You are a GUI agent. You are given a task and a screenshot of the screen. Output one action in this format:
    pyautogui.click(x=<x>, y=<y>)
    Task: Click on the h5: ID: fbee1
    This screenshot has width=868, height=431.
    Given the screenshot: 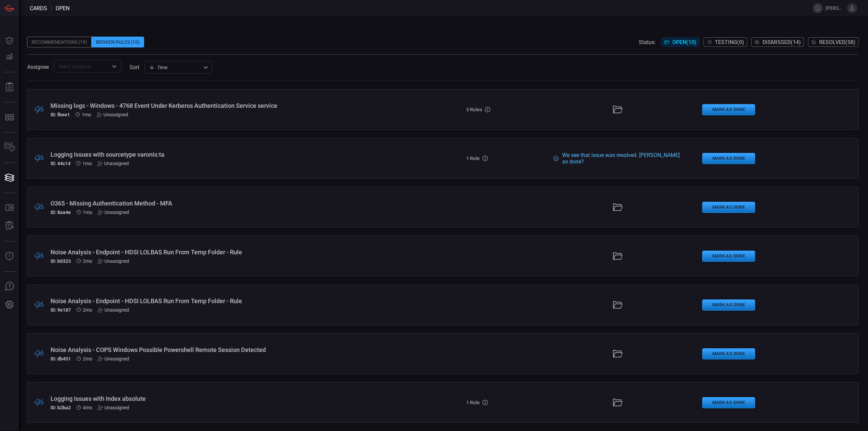 What is the action you would take?
    pyautogui.click(x=60, y=114)
    